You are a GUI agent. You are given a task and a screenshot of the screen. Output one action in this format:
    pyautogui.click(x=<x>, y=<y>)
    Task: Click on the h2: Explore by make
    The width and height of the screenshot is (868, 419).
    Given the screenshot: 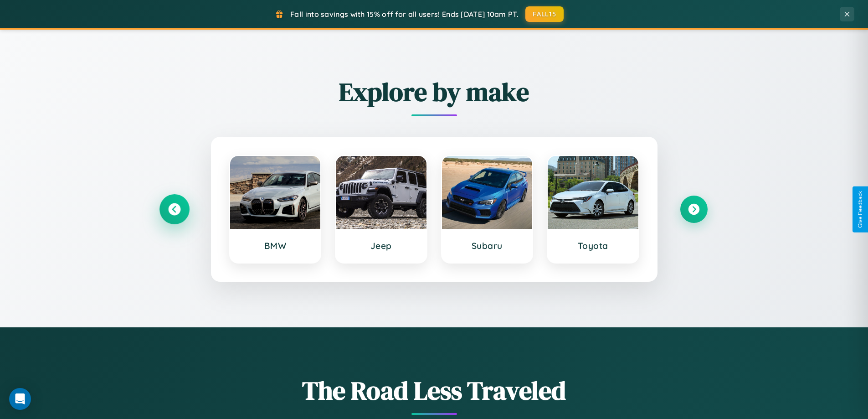 What is the action you would take?
    pyautogui.click(x=435, y=91)
    